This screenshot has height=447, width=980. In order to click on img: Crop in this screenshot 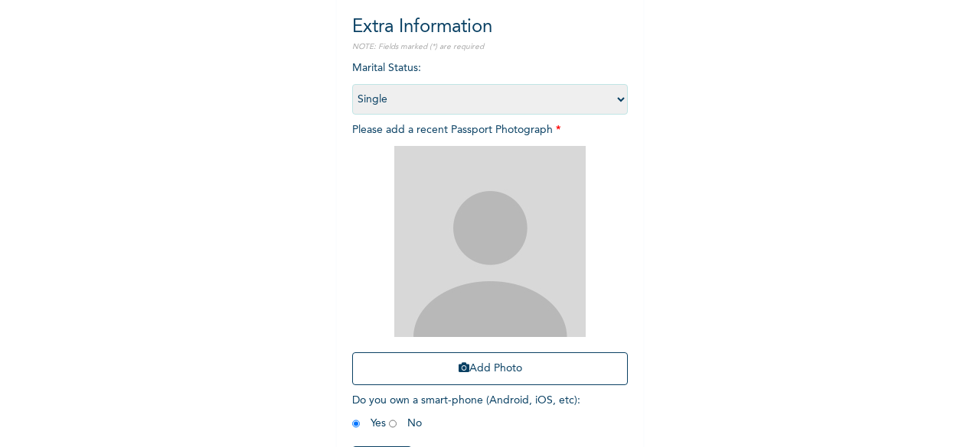, I will do `click(490, 242)`.